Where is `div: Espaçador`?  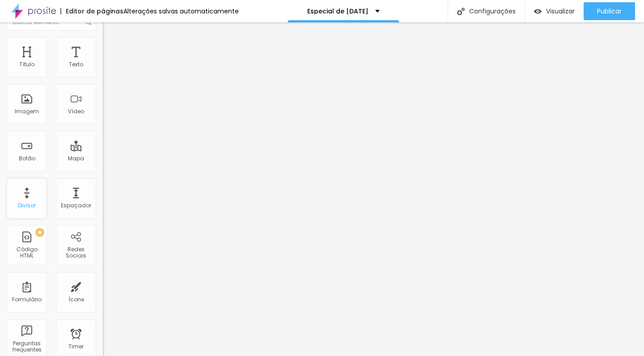
div: Espaçador is located at coordinates (76, 205).